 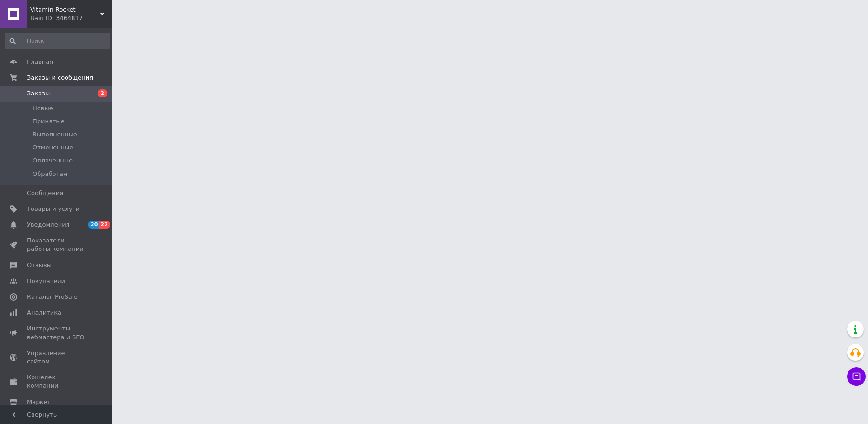 What do you see at coordinates (70, 19) in the screenshot?
I see `div: Ваш ID: 3464817` at bounding box center [70, 19].